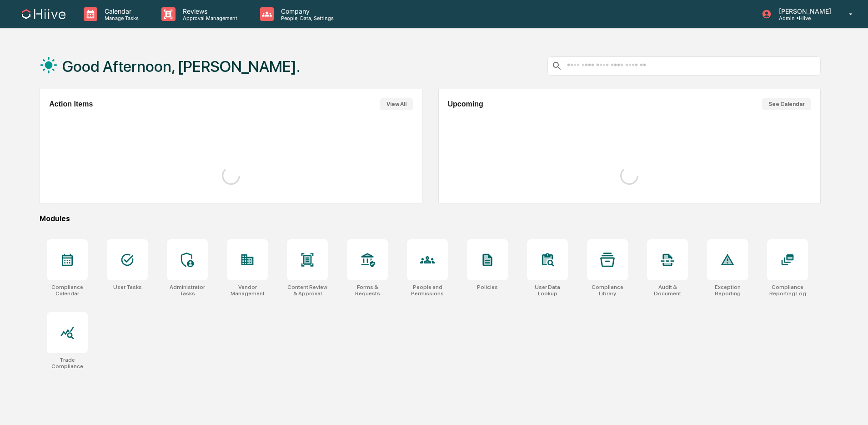 This screenshot has width=868, height=425. I want to click on p: Company, so click(306, 11).